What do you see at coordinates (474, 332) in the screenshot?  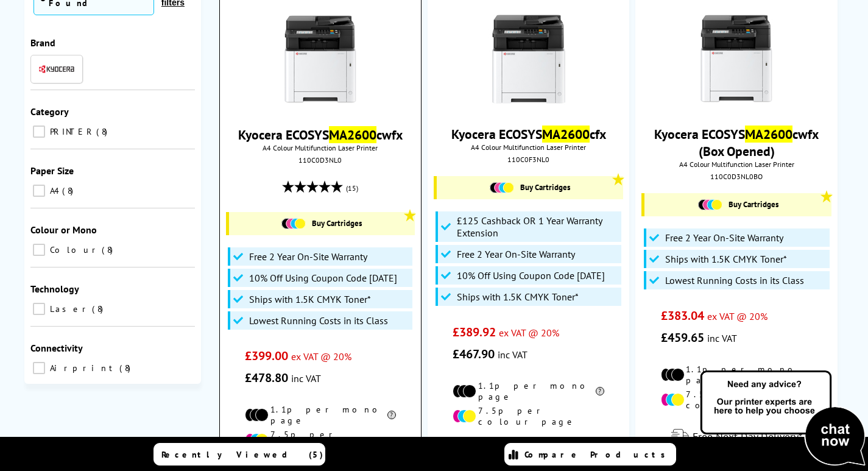 I see `span: £389.92` at bounding box center [474, 332].